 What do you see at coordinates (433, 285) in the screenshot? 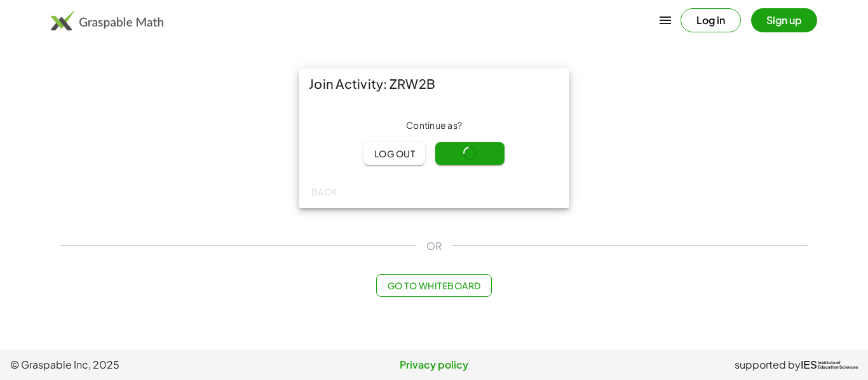
I see `span: Go to Whiteboard` at bounding box center [433, 285].